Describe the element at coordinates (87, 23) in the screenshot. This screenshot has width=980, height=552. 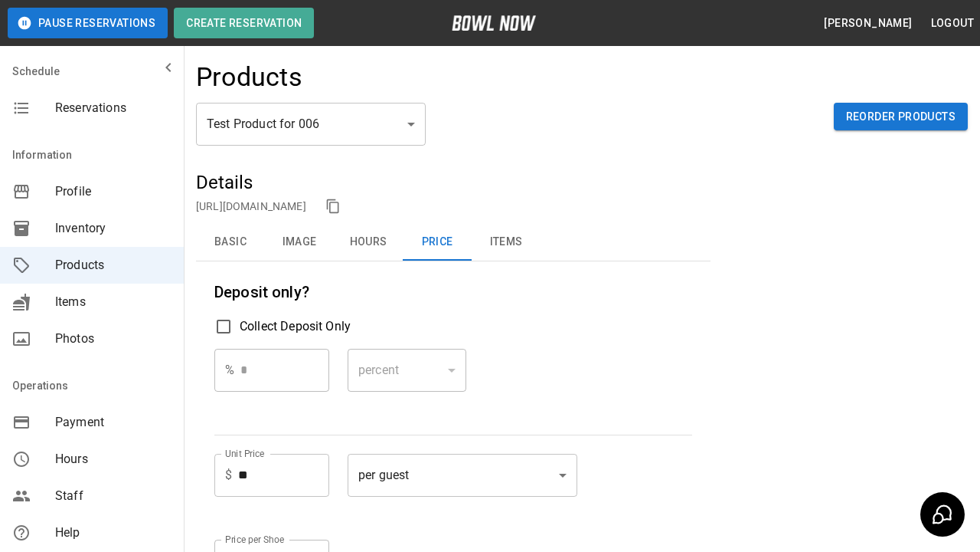
I see `button: Pause Reservations` at that location.